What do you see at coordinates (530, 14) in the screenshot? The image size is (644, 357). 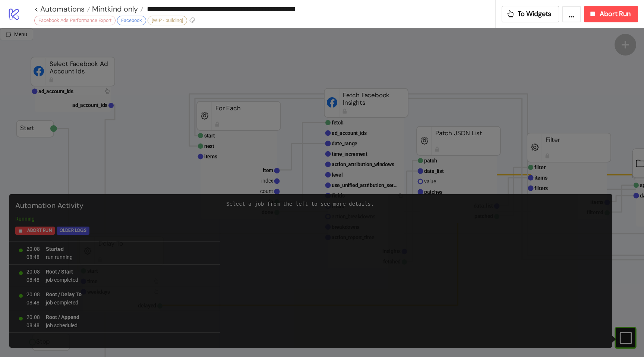 I see `button: To Widgets` at bounding box center [530, 14].